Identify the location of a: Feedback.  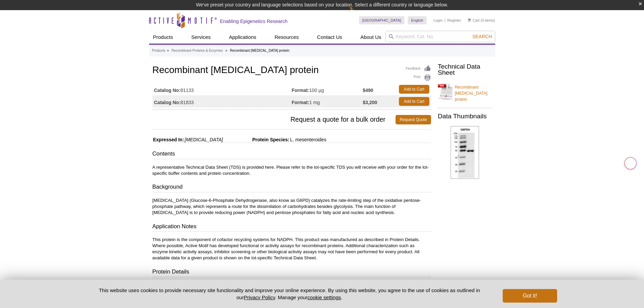
(418, 68).